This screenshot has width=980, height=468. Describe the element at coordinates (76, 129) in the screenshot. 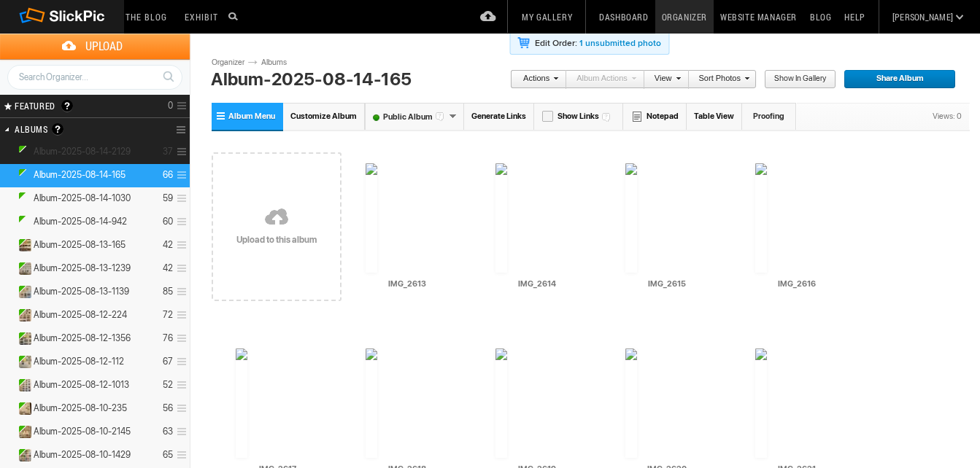

I see `h2: Albums` at that location.